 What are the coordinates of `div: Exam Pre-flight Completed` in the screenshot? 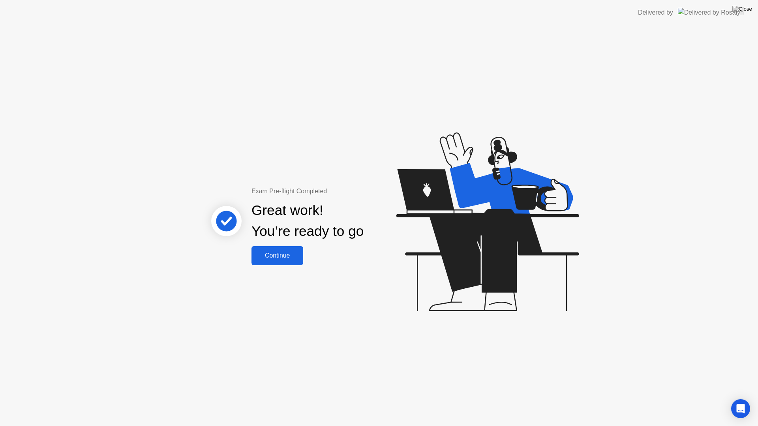 It's located at (333, 191).